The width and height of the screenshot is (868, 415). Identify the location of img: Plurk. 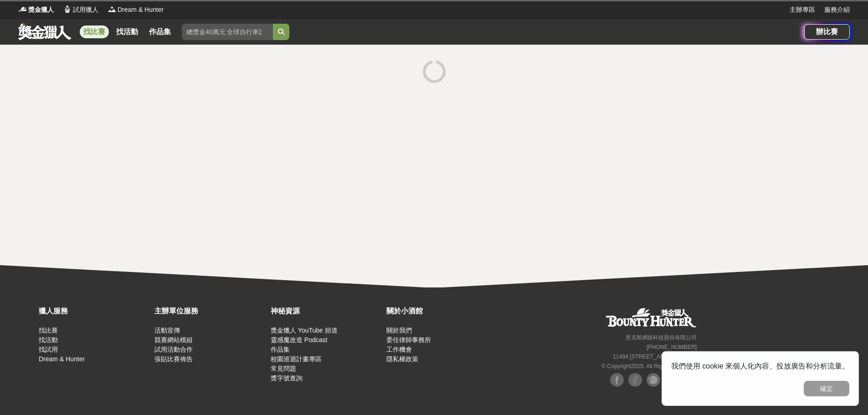
(653, 380).